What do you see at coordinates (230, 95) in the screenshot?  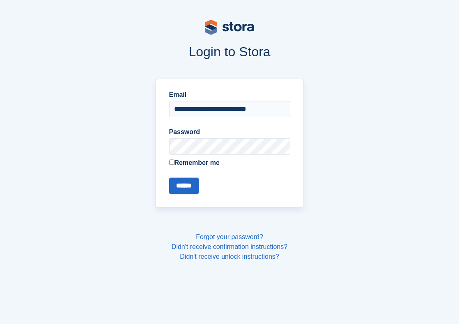 I see `label: Email` at bounding box center [230, 95].